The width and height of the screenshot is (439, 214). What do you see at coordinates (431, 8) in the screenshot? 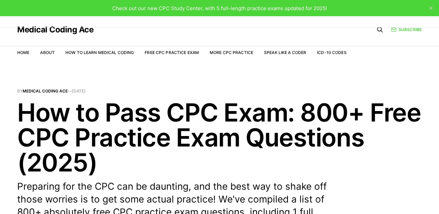
I see `button: close` at bounding box center [431, 8].